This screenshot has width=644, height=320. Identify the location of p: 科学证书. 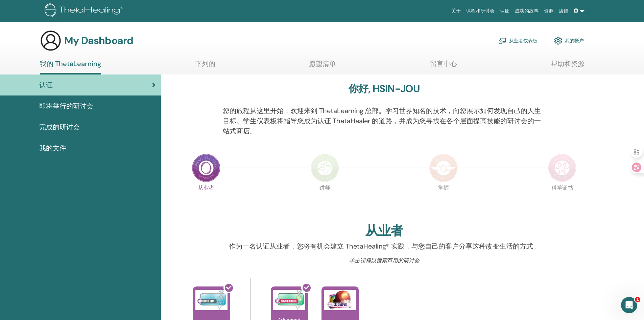
(562, 199).